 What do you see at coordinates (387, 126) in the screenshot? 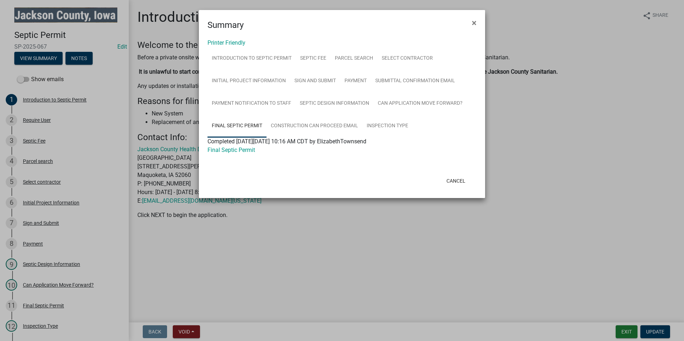
I see `a: Inspection Type` at bounding box center [387, 126].